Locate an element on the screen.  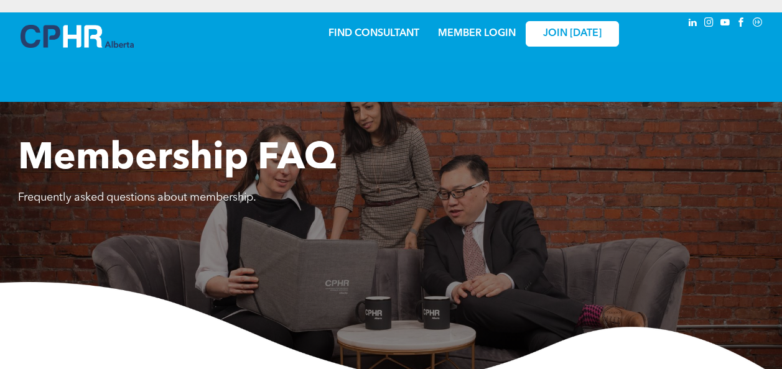
span: Membership FAQ is located at coordinates (177, 159).